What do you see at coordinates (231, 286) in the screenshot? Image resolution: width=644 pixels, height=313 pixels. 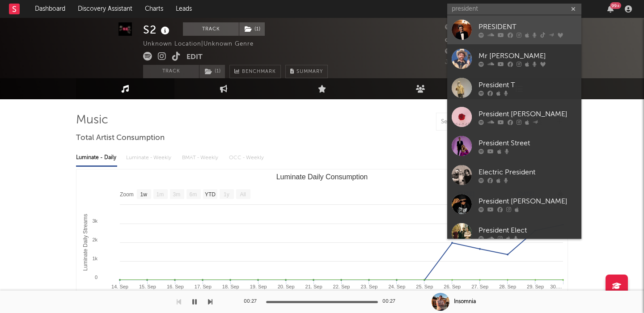 I see `text: 18. Sep` at bounding box center [231, 286].